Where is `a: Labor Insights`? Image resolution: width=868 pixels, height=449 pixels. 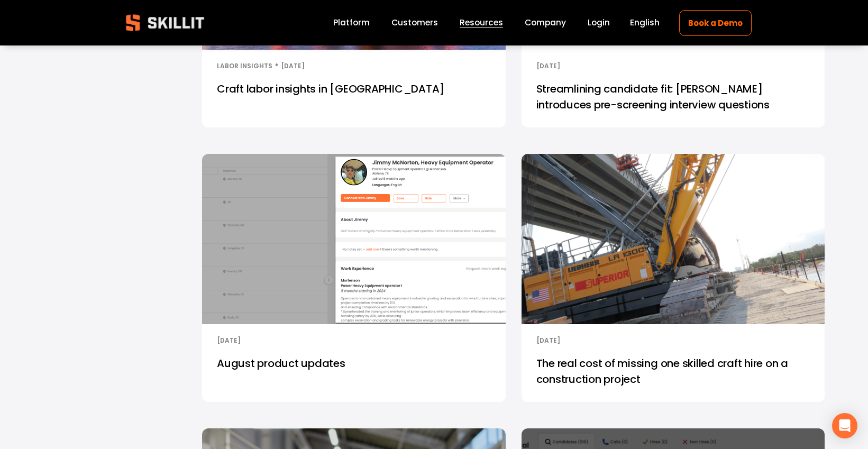 a: Labor Insights is located at coordinates (245, 66).